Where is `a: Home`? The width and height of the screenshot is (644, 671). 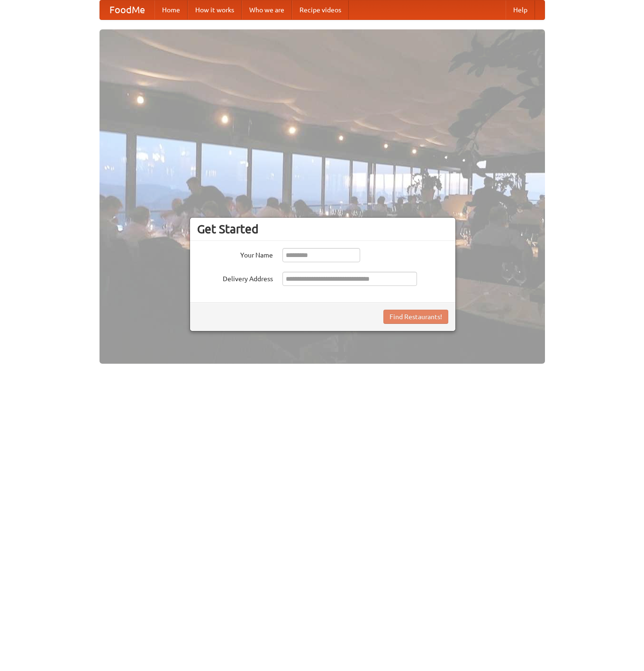
a: Home is located at coordinates (171, 10).